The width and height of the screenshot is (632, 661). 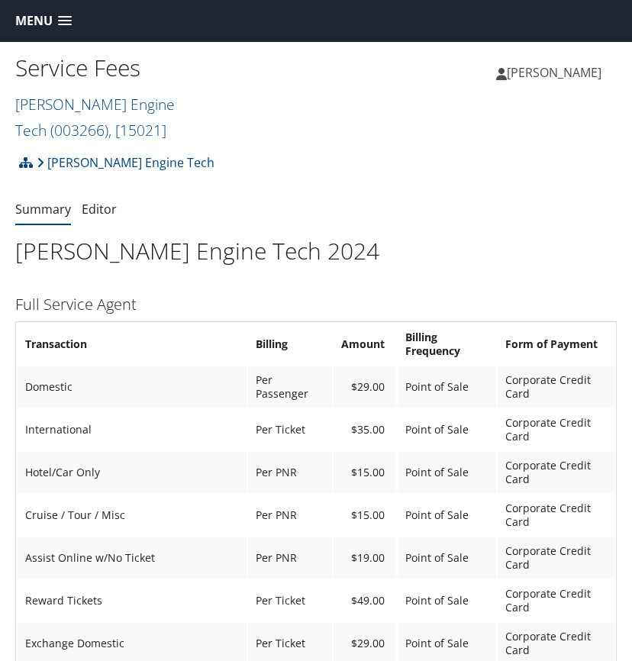 I want to click on td: Reward Tickets, so click(x=132, y=601).